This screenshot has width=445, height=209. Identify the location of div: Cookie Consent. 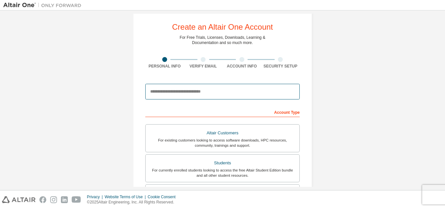
(163, 197).